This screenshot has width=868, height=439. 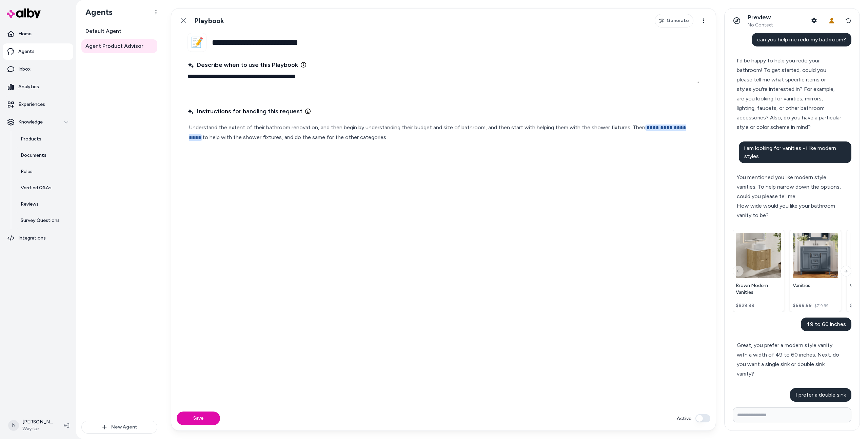 What do you see at coordinates (759, 255) in the screenshot?
I see `img: Brown Modern Vanities` at bounding box center [759, 255].